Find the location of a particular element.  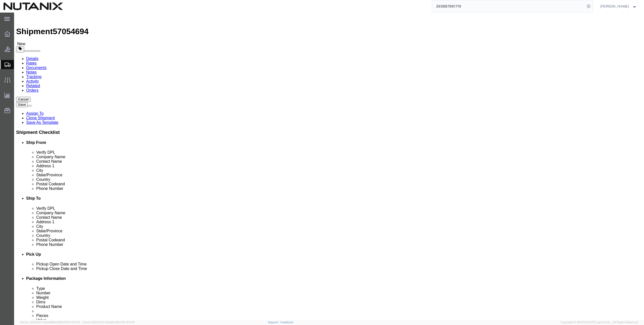

img: logo is located at coordinates (33, 6).